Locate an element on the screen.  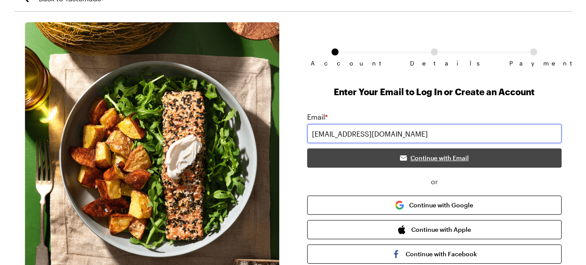
label: Email is located at coordinates (317, 117).